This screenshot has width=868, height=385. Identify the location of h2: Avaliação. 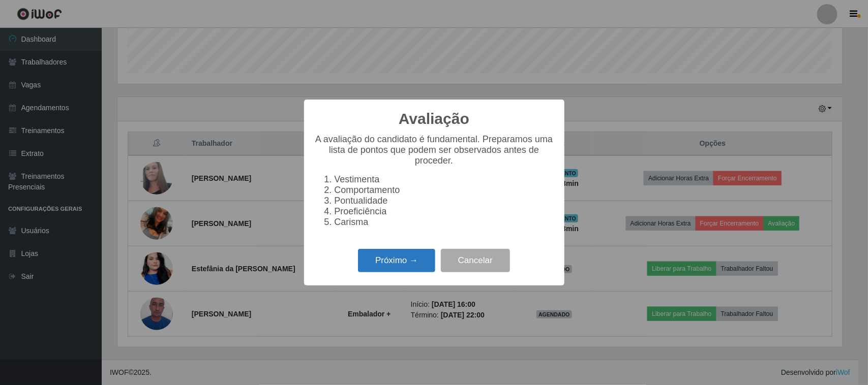
(434, 119).